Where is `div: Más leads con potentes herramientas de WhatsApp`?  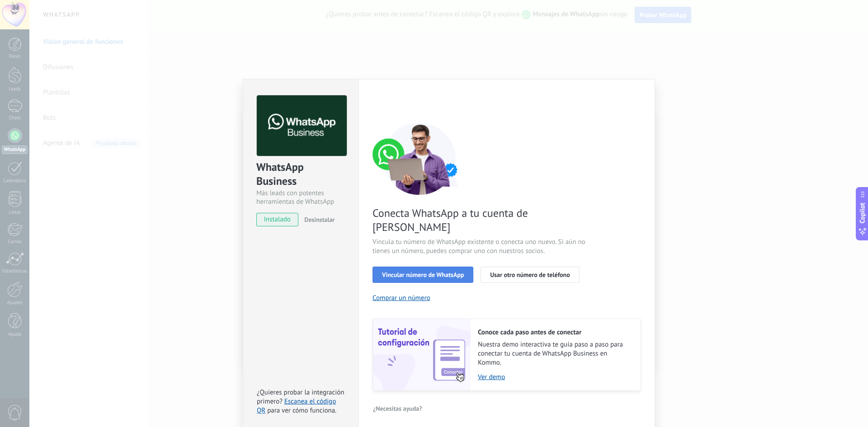 div: Más leads con potentes herramientas de WhatsApp is located at coordinates (301, 197).